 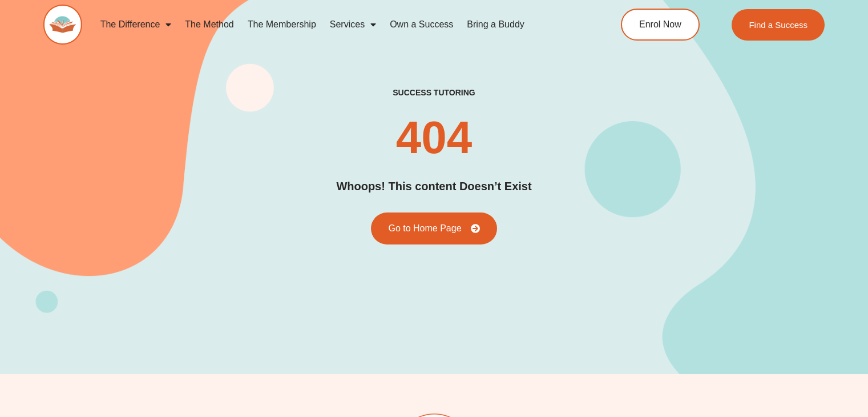 I want to click on span: Find a Success, so click(x=778, y=25).